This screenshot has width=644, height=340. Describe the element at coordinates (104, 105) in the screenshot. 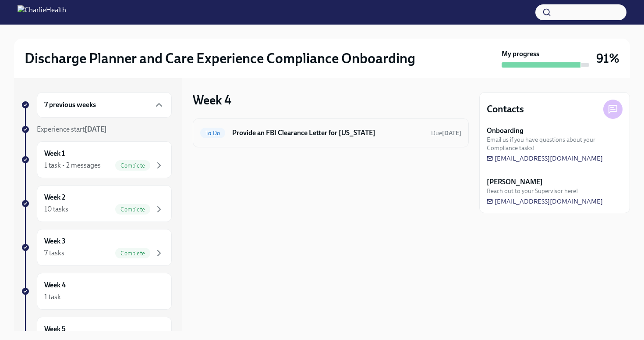

I see `div: 7 previous weeks` at that location.